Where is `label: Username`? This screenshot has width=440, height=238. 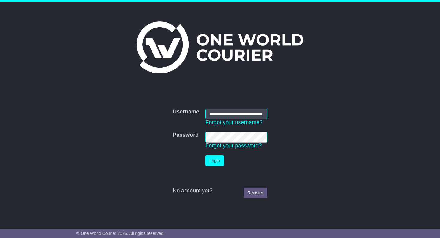
label: Username is located at coordinates (186, 112).